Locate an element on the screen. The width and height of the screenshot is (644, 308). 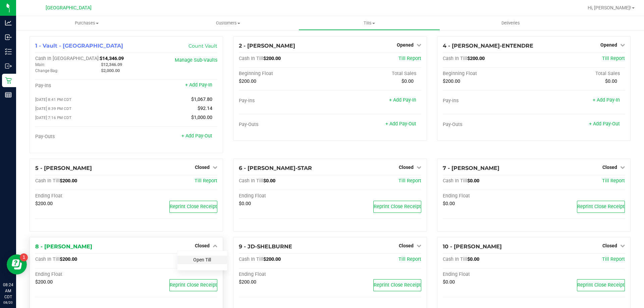
span: Deliveries is located at coordinates (510, 23).